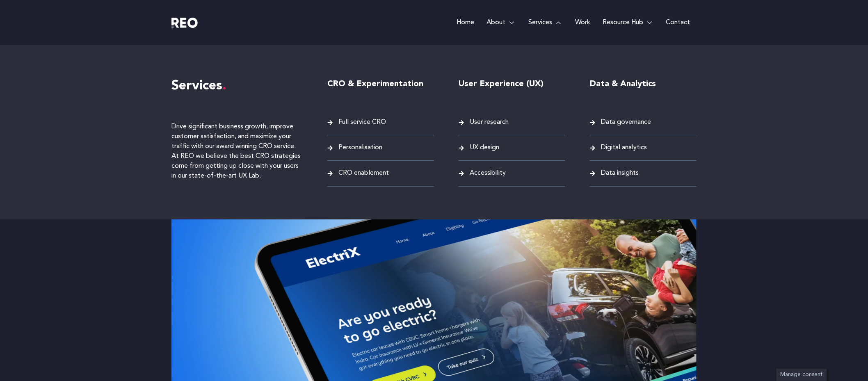  What do you see at coordinates (360, 148) in the screenshot?
I see `span: Personalisation` at bounding box center [360, 148].